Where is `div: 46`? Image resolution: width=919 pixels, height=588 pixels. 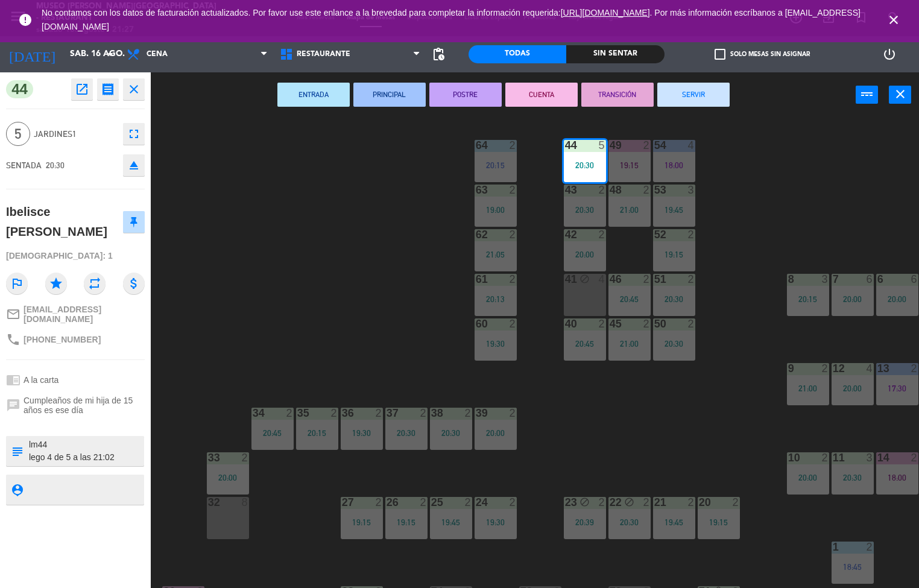
div: 46 is located at coordinates (609, 279).